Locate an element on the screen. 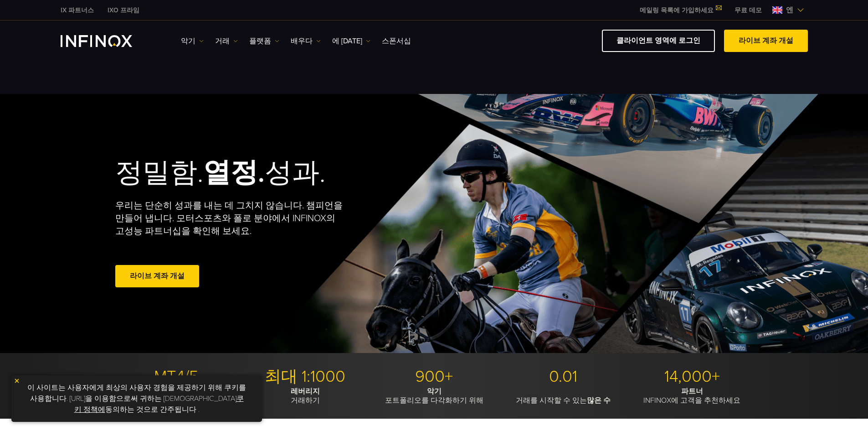 The image size is (868, 431). font: 우리는 단순히 성과를 내는 데 그치지 않습니다. 챔피언을 만들어 냅니다. 모터스포츠와 폴로 분야에서 INFINOX의 고성능 파트너십을 확인해 보세요. is located at coordinates (229, 219).